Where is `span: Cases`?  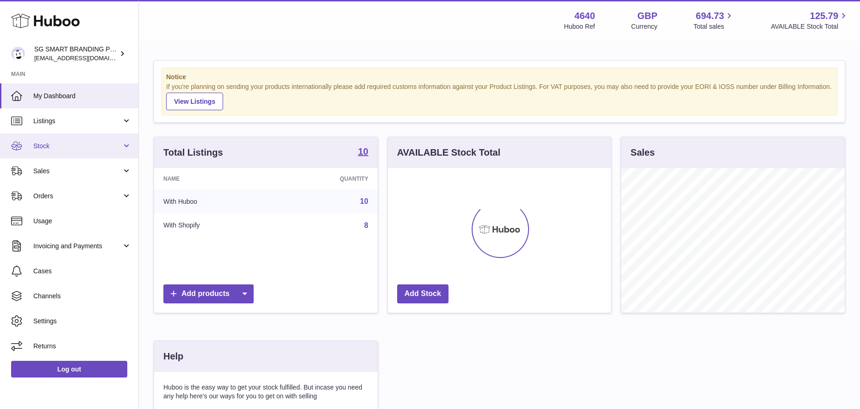
span: Cases is located at coordinates (82, 271).